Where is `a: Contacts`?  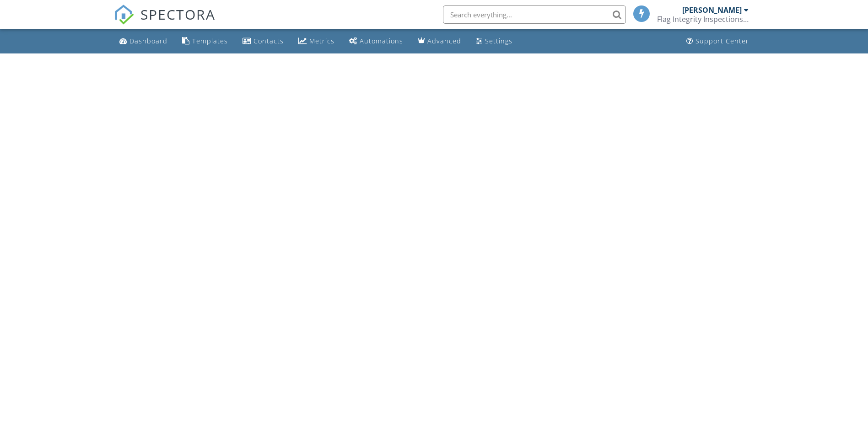 a: Contacts is located at coordinates (263, 41).